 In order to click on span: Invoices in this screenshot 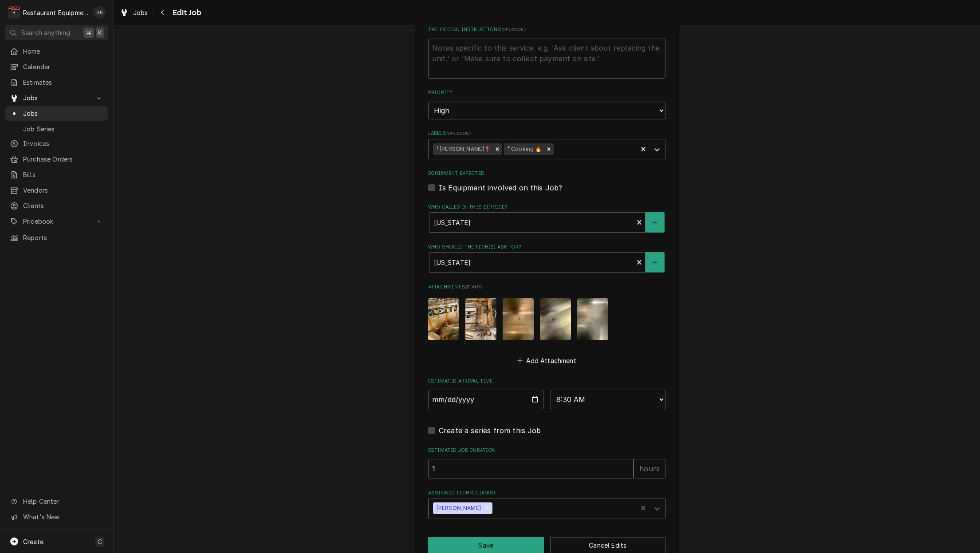, I will do `click(63, 143)`.